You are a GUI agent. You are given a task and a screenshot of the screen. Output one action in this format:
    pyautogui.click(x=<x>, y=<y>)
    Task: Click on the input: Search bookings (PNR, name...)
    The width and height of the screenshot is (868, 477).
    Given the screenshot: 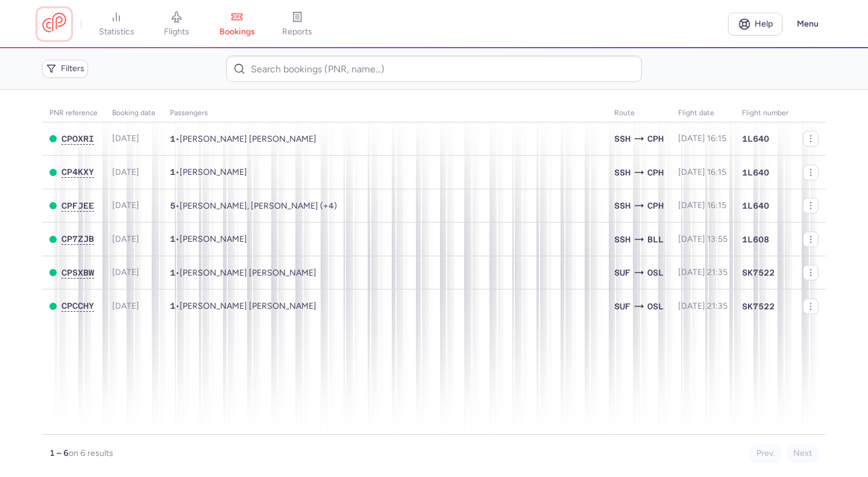 What is the action you would take?
    pyautogui.click(x=434, y=69)
    